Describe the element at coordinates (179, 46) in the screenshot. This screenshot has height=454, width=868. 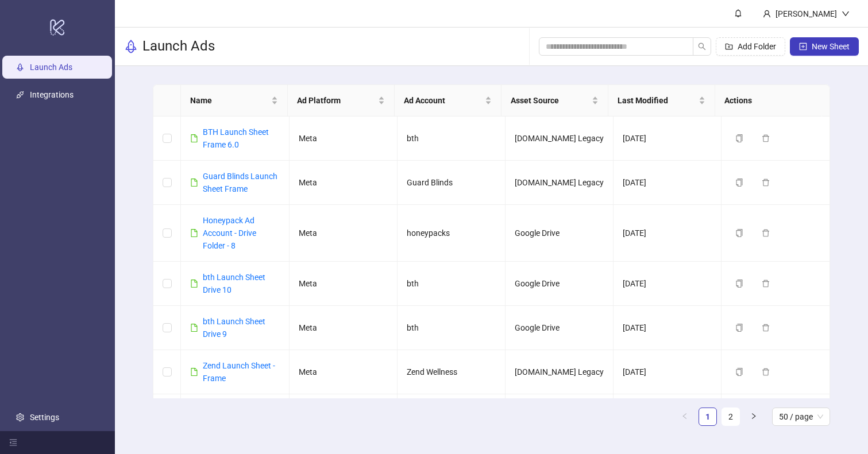
I see `h3: Launch Ads` at that location.